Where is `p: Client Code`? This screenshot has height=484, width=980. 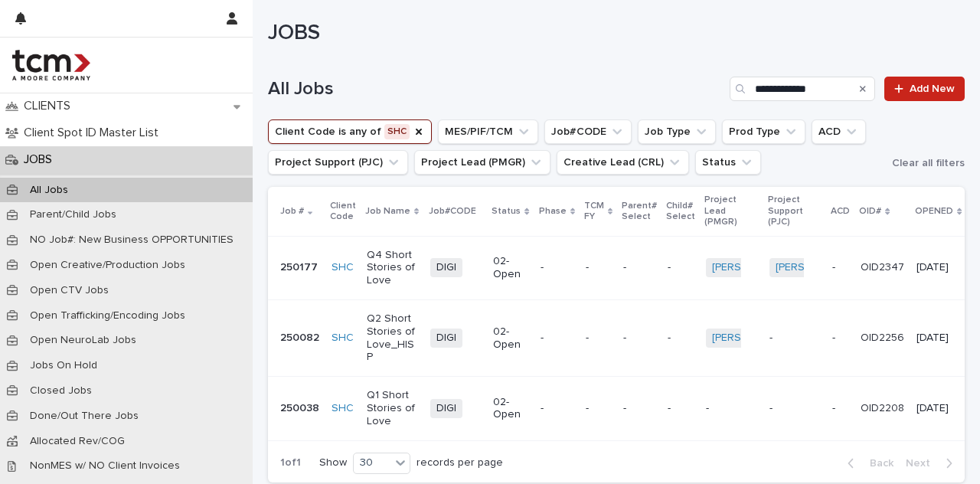 p: Client Code is located at coordinates (343, 212).